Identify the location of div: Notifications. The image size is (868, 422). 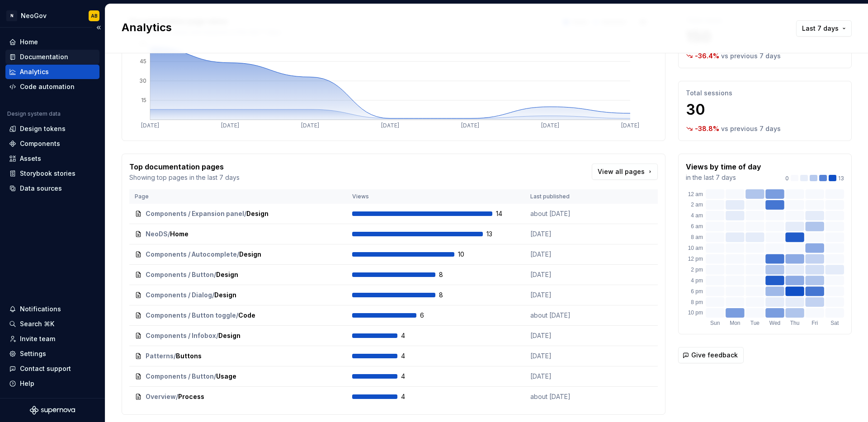
(40, 309).